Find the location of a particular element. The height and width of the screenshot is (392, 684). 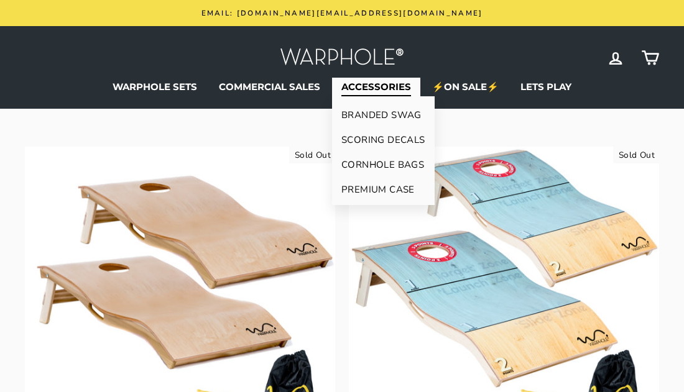

a: LETS PLAY is located at coordinates (546, 87).